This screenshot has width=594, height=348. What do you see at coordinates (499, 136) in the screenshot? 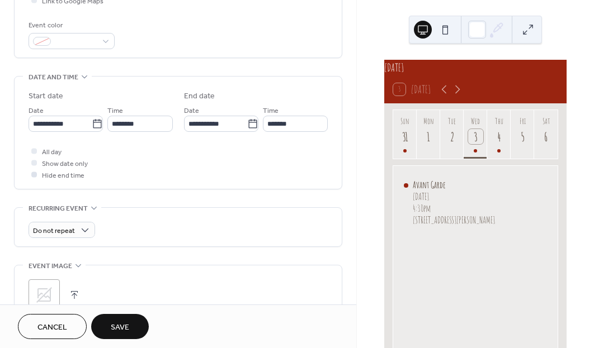
I see `div: 4` at bounding box center [499, 136].